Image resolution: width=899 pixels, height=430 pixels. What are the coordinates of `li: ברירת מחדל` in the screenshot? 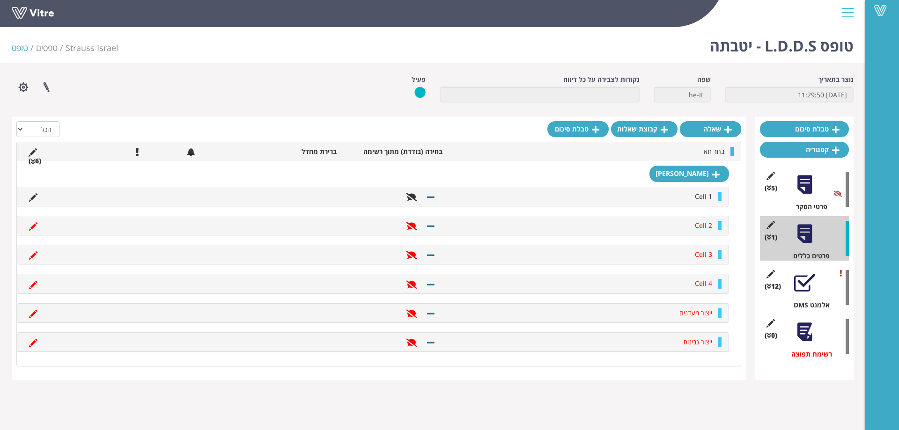 It's located at (288, 152).